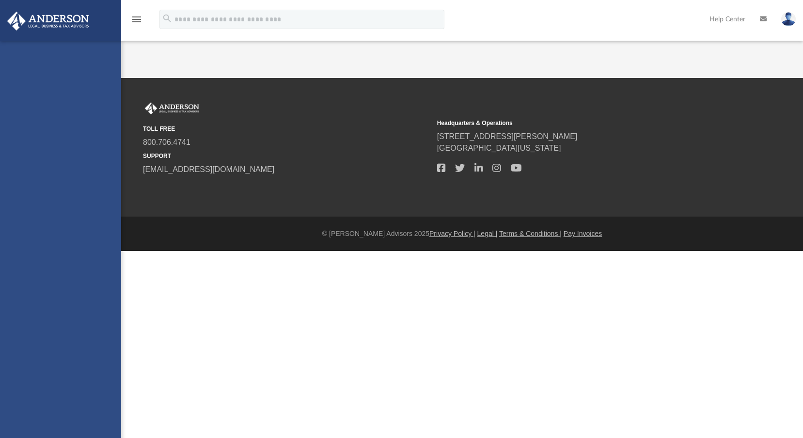 The width and height of the screenshot is (803, 438). I want to click on i: menu, so click(137, 19).